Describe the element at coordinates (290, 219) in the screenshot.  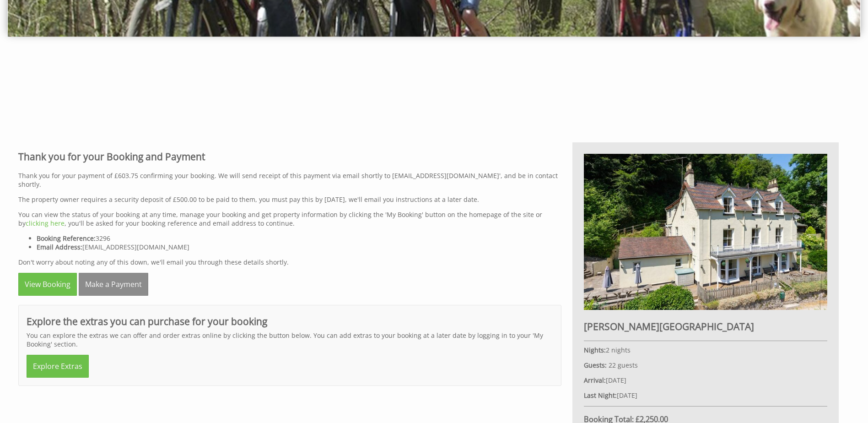
I see `p: You can view the status of your booking at any time, manage your booking and get property informa...` at that location.